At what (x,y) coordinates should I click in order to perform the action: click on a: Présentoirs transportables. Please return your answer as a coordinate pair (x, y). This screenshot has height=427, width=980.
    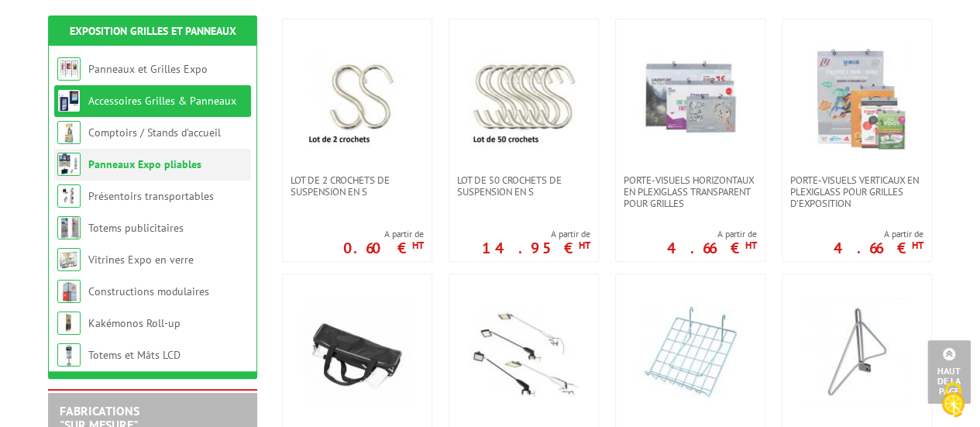
    Looking at the image, I should click on (151, 196).